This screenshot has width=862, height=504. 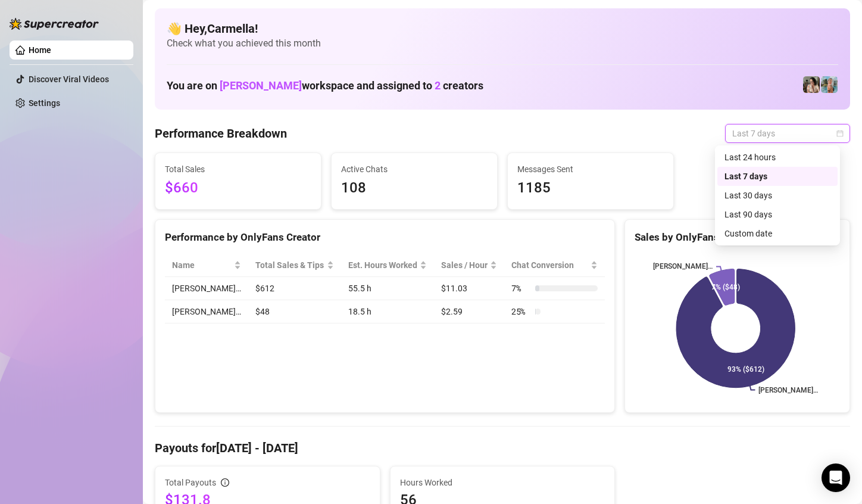 What do you see at coordinates (829, 84) in the screenshot?
I see `img: Nina` at bounding box center [829, 84].